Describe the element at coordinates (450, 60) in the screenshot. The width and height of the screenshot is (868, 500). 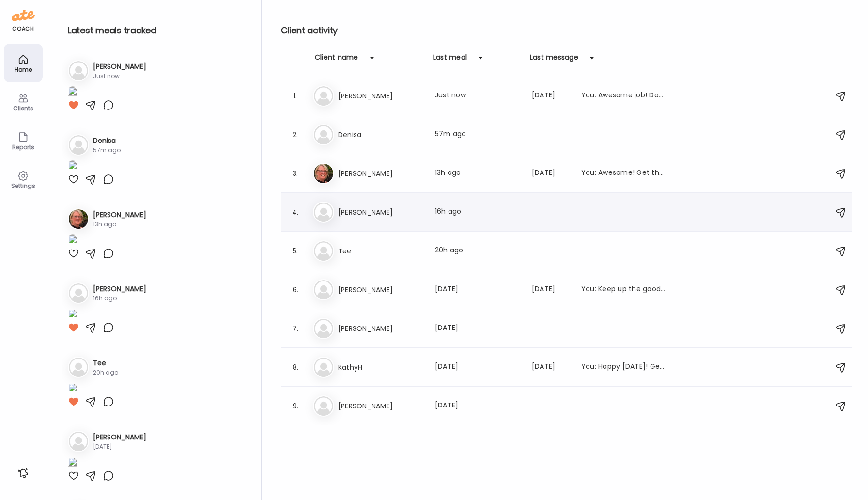
I see `div: Last meal` at that location.